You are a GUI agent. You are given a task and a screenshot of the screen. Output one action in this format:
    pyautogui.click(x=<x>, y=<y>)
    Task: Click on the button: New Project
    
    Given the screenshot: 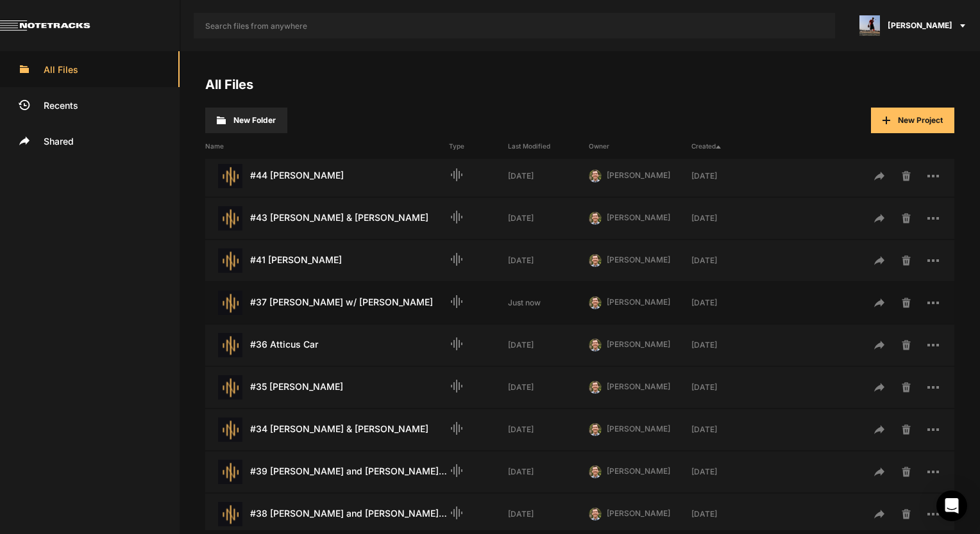 What is the action you would take?
    pyautogui.click(x=913, y=121)
    